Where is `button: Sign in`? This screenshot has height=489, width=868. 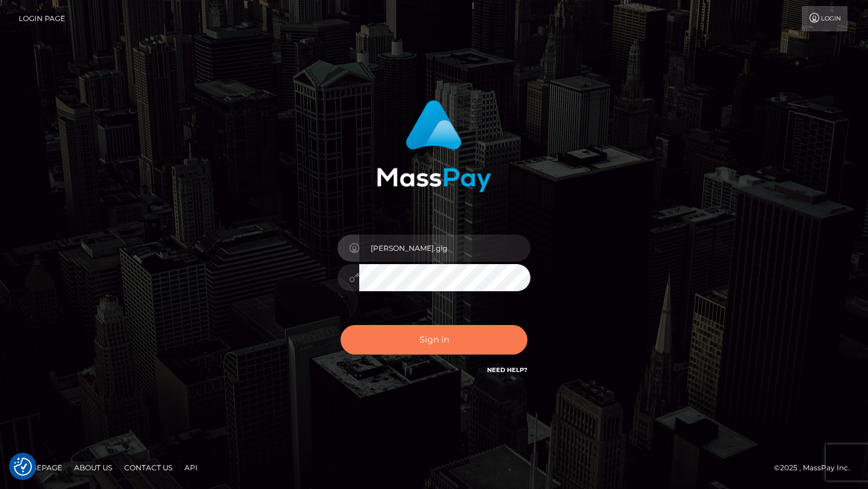
button: Sign in is located at coordinates (434, 339).